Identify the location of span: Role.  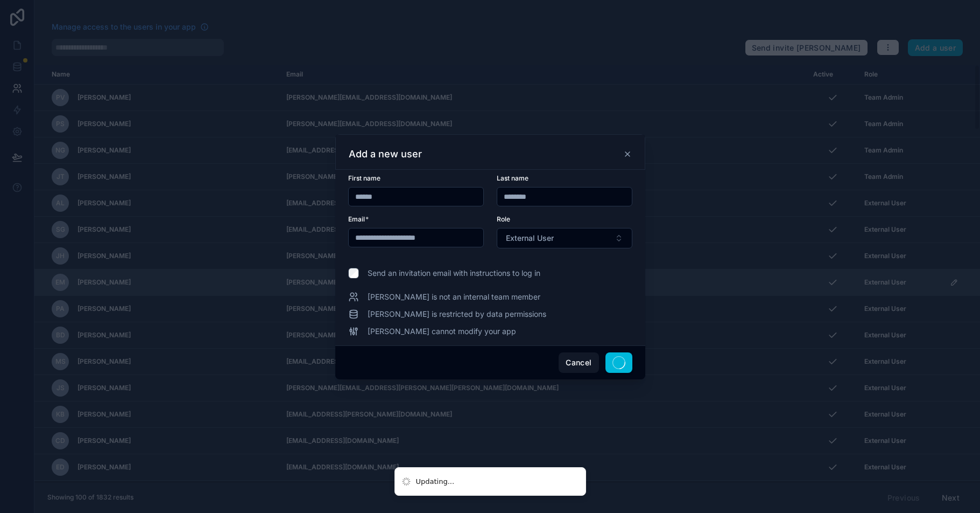
(503, 219).